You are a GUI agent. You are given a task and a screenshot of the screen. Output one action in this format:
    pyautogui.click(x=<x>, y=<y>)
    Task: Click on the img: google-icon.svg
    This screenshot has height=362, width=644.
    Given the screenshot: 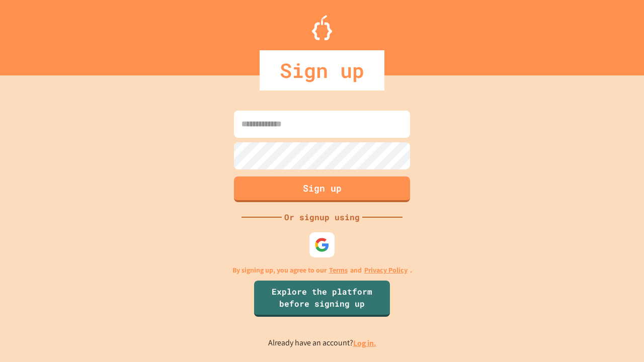 What is the action you would take?
    pyautogui.click(x=322, y=245)
    